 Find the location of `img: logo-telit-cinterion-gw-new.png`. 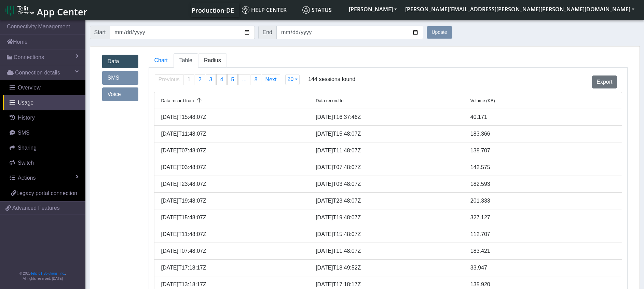

img: logo-telit-cinterion-gw-new.png is located at coordinates (20, 11).